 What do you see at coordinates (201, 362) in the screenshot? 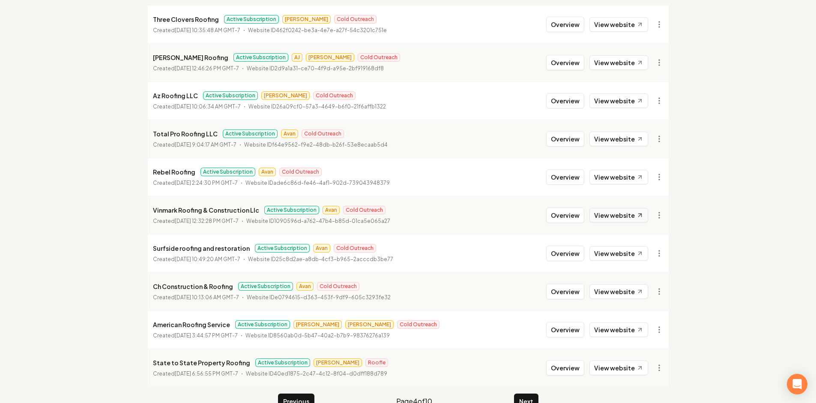
I see `p: State to State Property Roofing` at bounding box center [201, 362].